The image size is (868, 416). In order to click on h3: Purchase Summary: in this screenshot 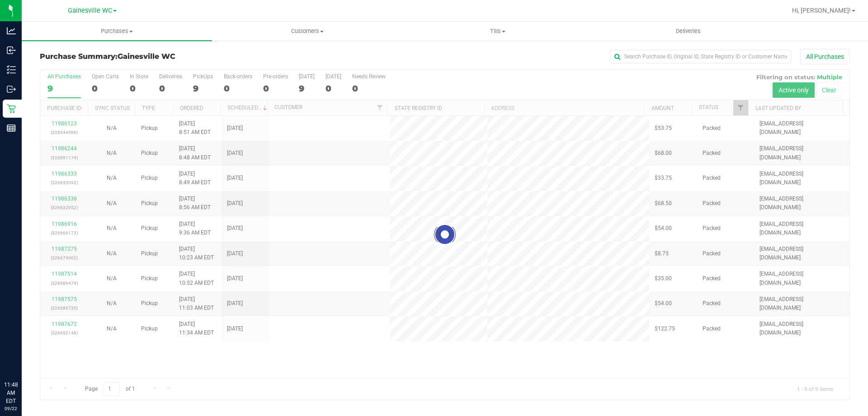, I will do `click(175, 57)`.